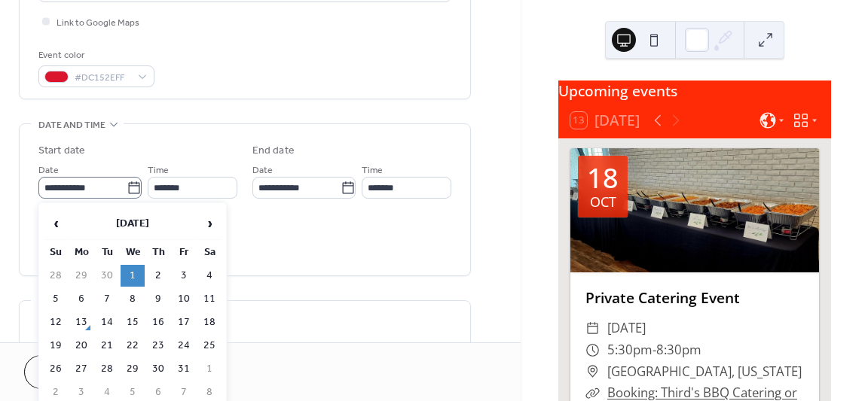  I want to click on span: #DC152EFF, so click(103, 77).